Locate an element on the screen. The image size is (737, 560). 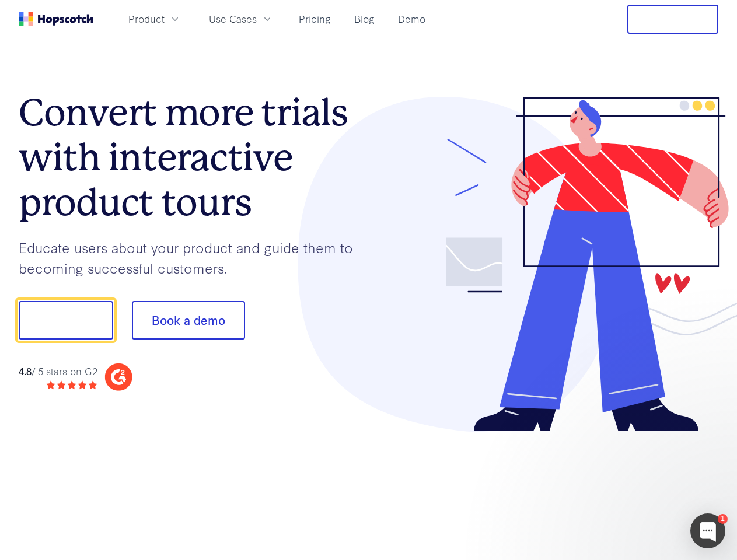
div: / 5 stars on G2 is located at coordinates (58, 371).